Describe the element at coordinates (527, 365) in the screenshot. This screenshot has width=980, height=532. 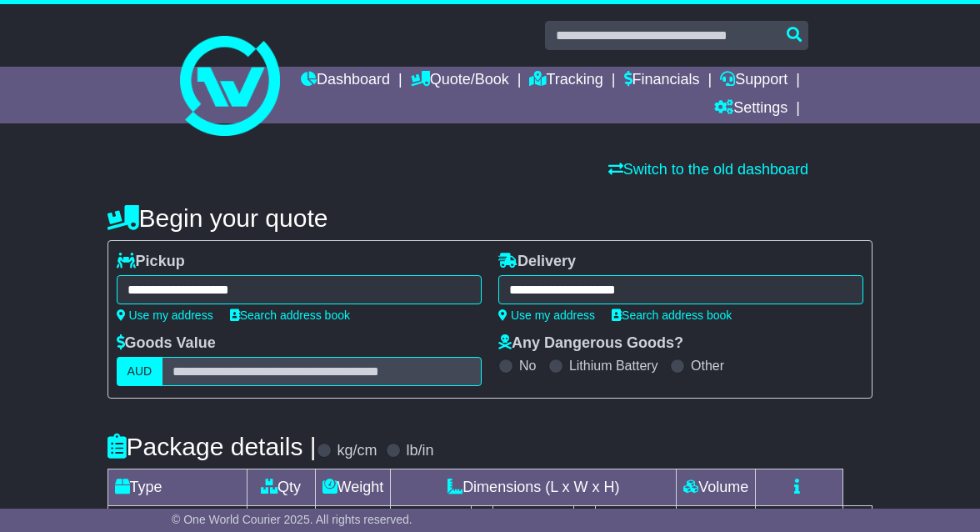
I see `label: No` at that location.